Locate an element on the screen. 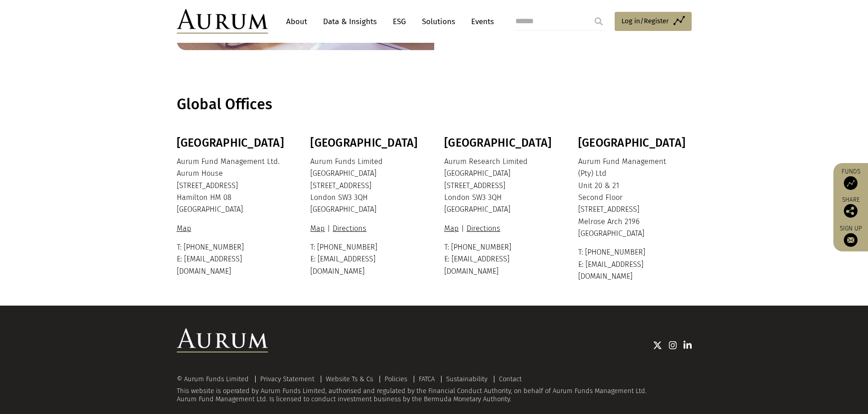 This screenshot has height=414, width=868. img: Aurum is located at coordinates (222, 21).